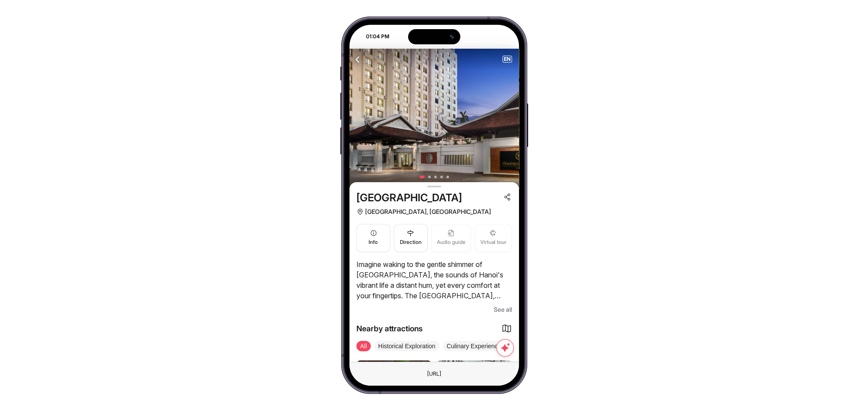  What do you see at coordinates (373, 243) in the screenshot?
I see `span: Info` at bounding box center [373, 243].